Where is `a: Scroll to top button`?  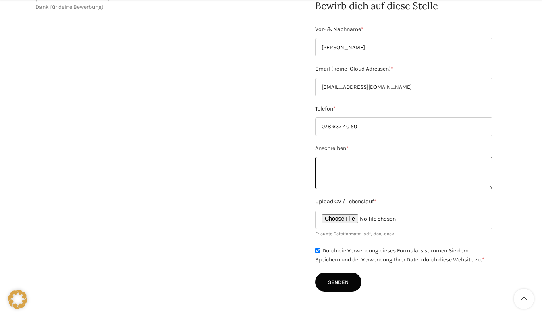 a: Scroll to top button is located at coordinates (523, 298).